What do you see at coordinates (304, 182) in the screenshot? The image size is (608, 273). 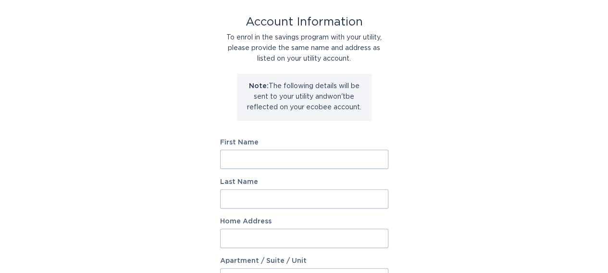 I see `label: Last Name` at bounding box center [304, 182].